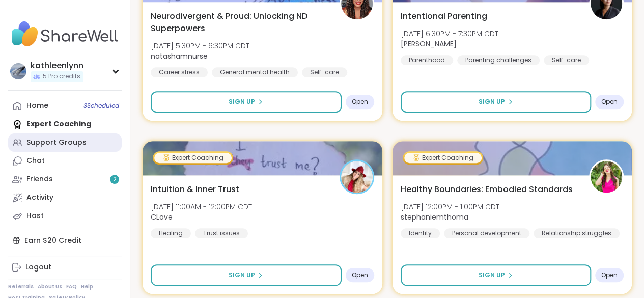 This screenshot has height=298, width=644. I want to click on div: Relationship struggles, so click(577, 233).